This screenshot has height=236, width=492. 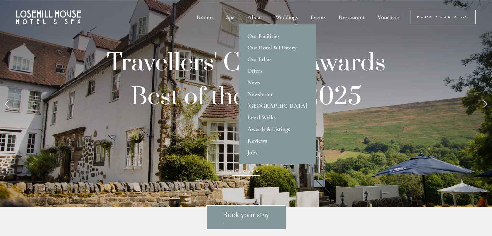 What do you see at coordinates (388, 17) in the screenshot?
I see `a: Vouchers` at bounding box center [388, 17].